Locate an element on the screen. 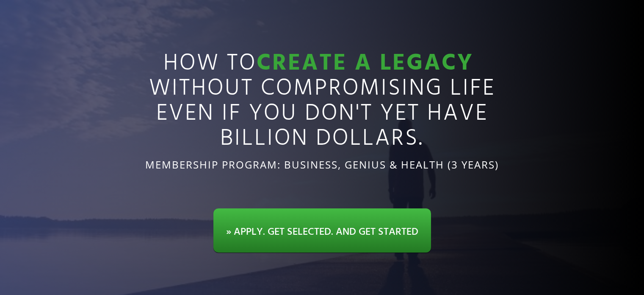 This screenshot has height=295, width=644. span: » APPLY. GET SELECTED. AND GET STARTED is located at coordinates (322, 232).